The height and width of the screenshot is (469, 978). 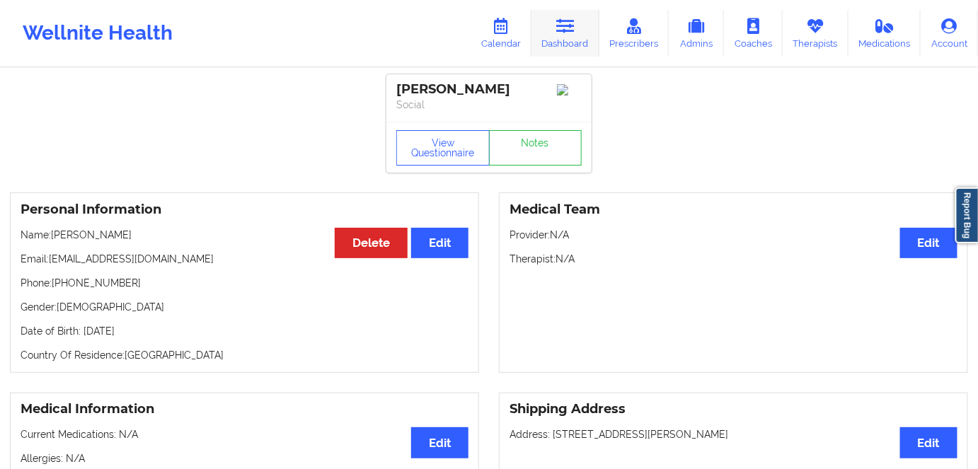 What do you see at coordinates (733, 259) in the screenshot?
I see `p: Therapist: N/A` at bounding box center [733, 259].